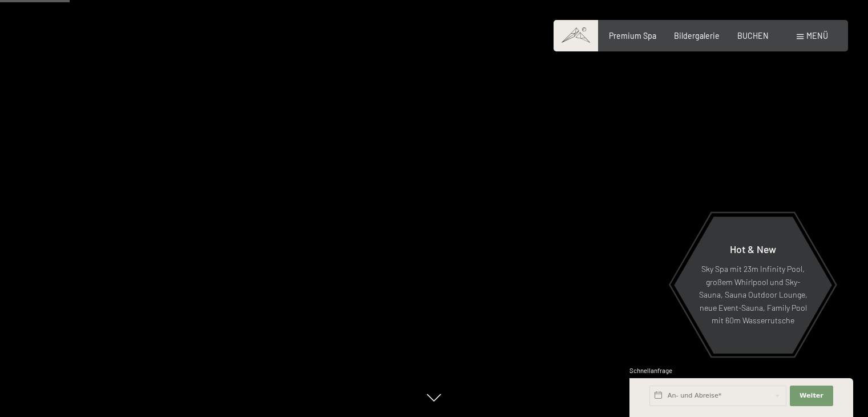 This screenshot has width=868, height=417. Describe the element at coordinates (632, 35) in the screenshot. I see `span: Premium Spa` at that location.